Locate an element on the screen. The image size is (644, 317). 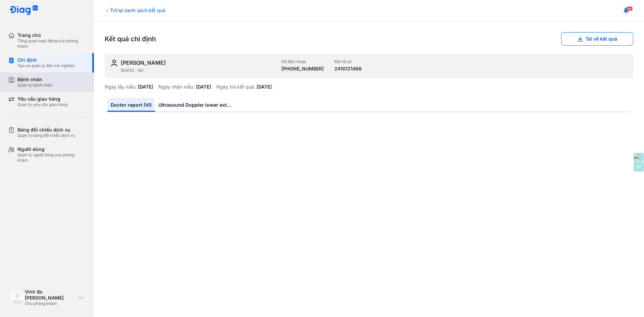
div: Quản lý yêu cầu giao hàng is located at coordinates (42, 104).